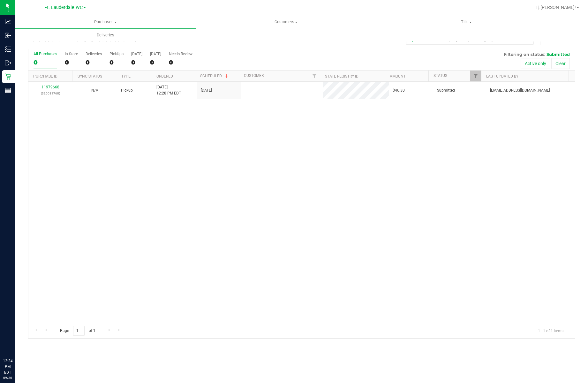  Describe the element at coordinates (45, 76) in the screenshot. I see `a: Purchase ID` at that location.